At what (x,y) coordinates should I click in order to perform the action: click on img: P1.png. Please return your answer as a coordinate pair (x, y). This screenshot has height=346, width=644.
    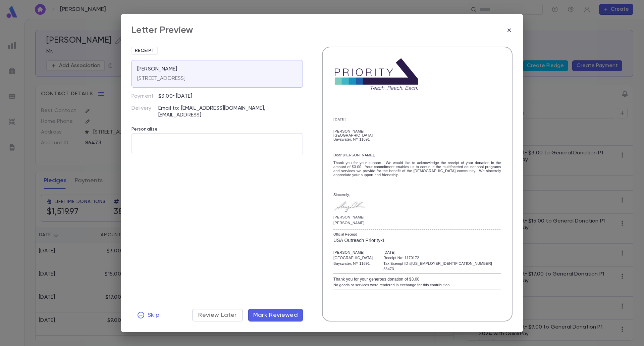
    Looking at the image, I should click on (376, 74).